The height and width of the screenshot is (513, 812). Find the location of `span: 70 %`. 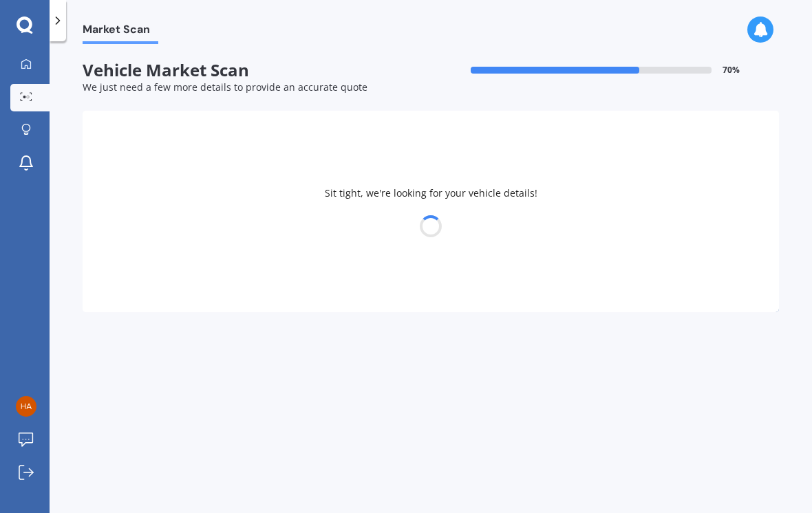

span: 70 % is located at coordinates (731, 70).